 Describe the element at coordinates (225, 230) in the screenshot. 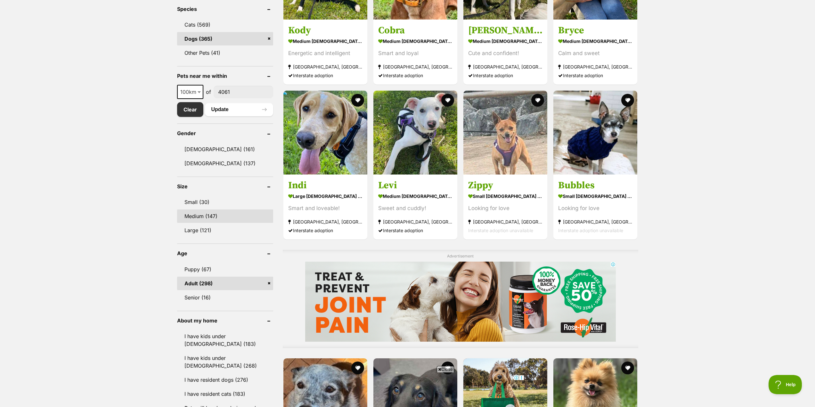

I see `a: Large (121)` at that location.